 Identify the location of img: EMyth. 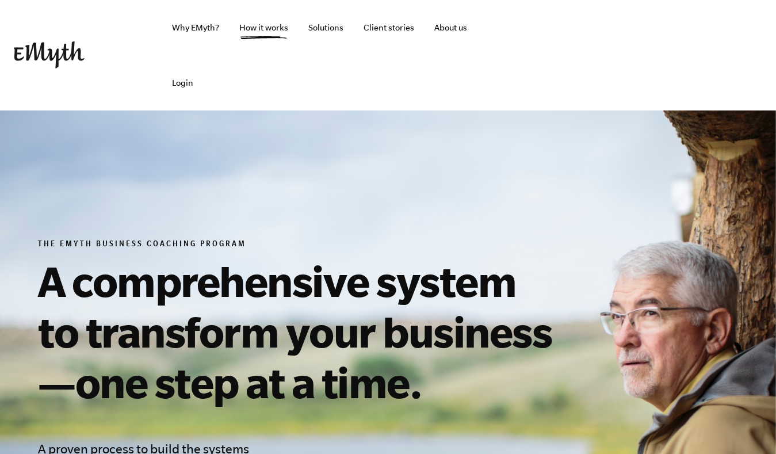
(49, 55).